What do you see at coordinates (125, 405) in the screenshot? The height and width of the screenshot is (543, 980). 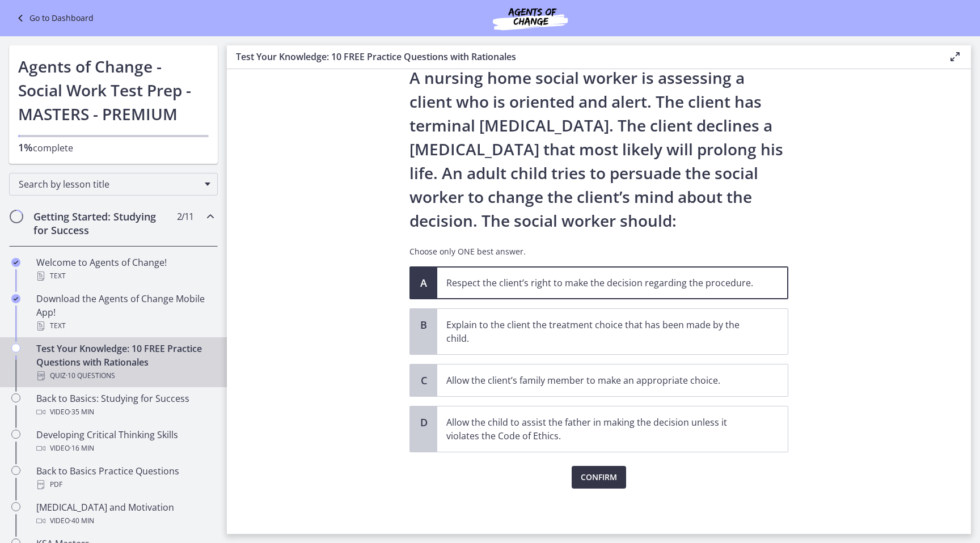 I see `div: Back to Basics: Studying for Success` at bounding box center [125, 405].